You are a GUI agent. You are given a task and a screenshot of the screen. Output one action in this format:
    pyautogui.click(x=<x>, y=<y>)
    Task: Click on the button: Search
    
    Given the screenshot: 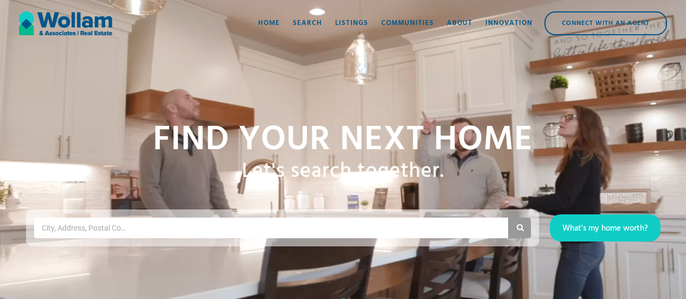 What is the action you would take?
    pyautogui.click(x=520, y=228)
    